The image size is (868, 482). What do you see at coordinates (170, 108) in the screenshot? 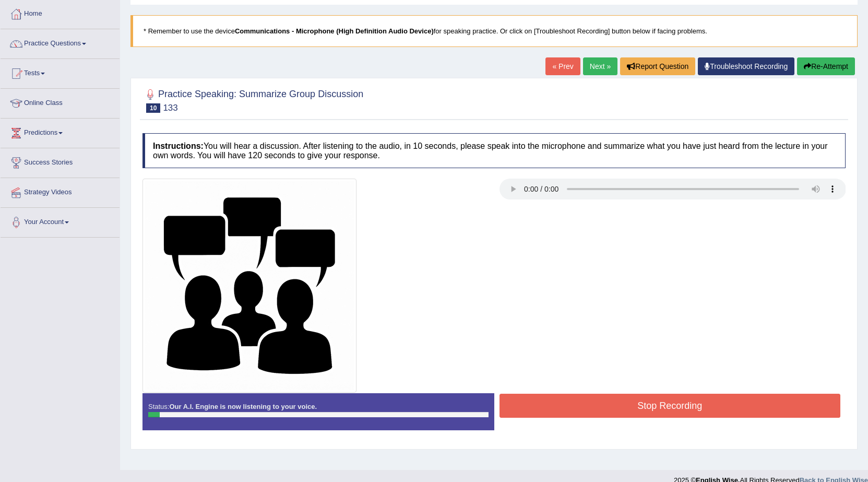
I see `small: 133` at bounding box center [170, 108].